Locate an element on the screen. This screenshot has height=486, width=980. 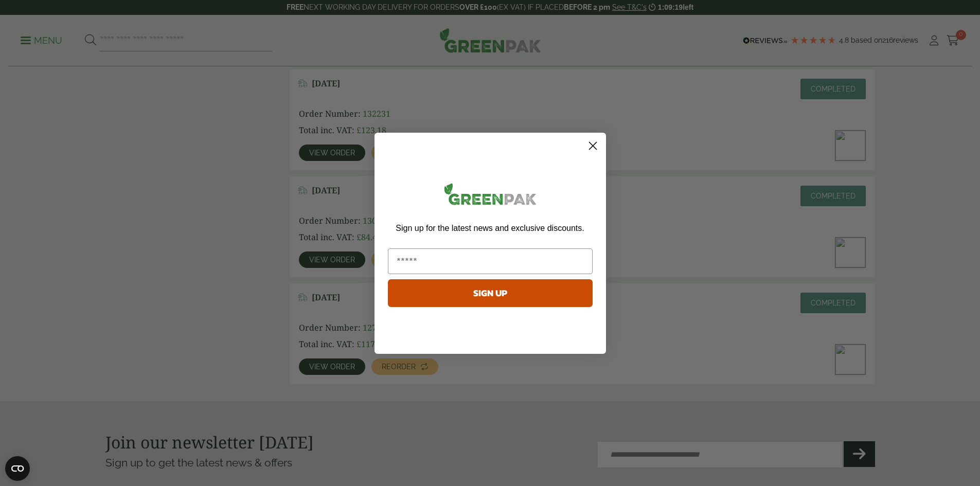
img: greenpak_logo is located at coordinates (490, 196).